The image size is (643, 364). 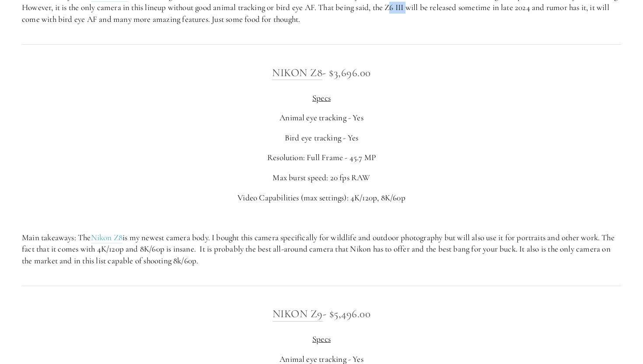 What do you see at coordinates (321, 157) in the screenshot?
I see `p: Resolution: Full Frame - 45.7 MP` at bounding box center [321, 157].